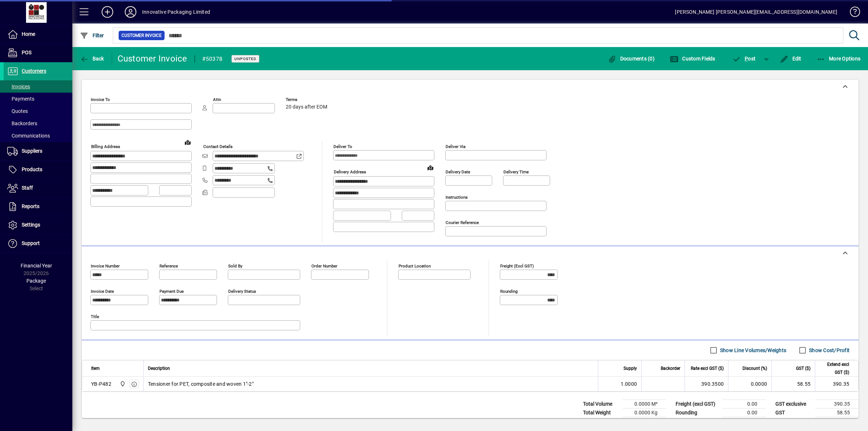  I want to click on mat-label: Title, so click(95, 317).